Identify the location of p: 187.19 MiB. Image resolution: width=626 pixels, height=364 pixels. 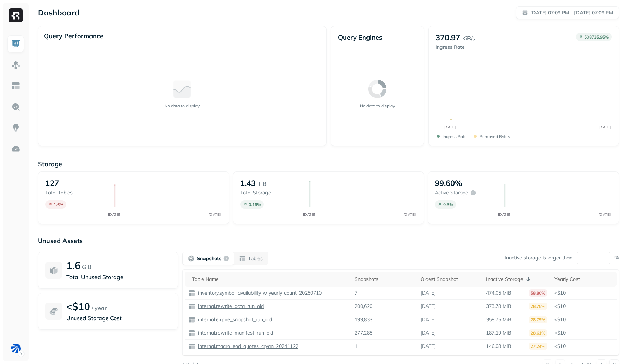
(499, 332).